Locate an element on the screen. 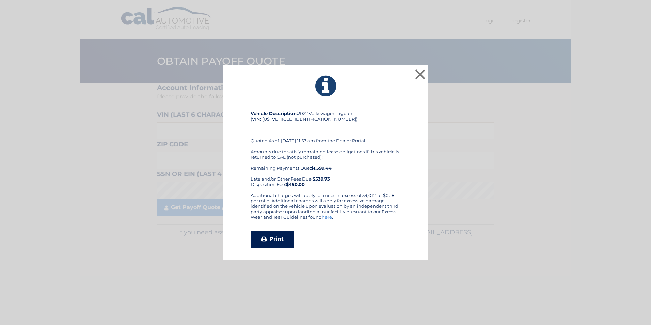  b: $1,599.44 is located at coordinates (321, 168).